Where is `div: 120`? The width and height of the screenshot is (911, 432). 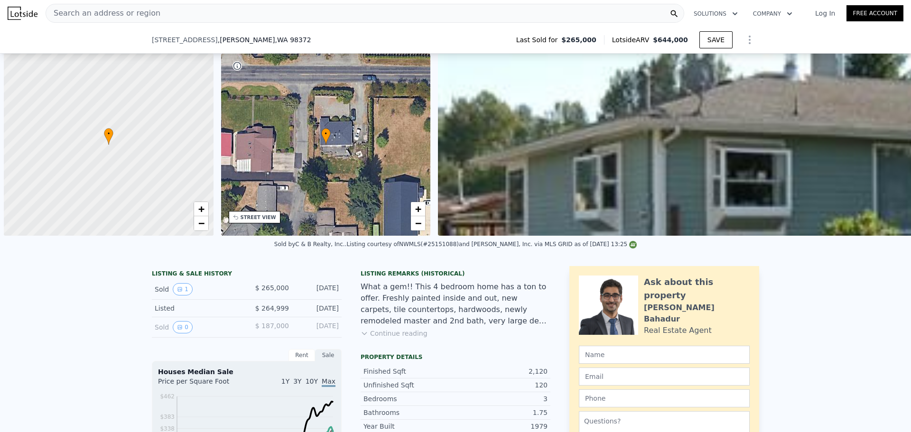
div: 120 is located at coordinates (501, 385).